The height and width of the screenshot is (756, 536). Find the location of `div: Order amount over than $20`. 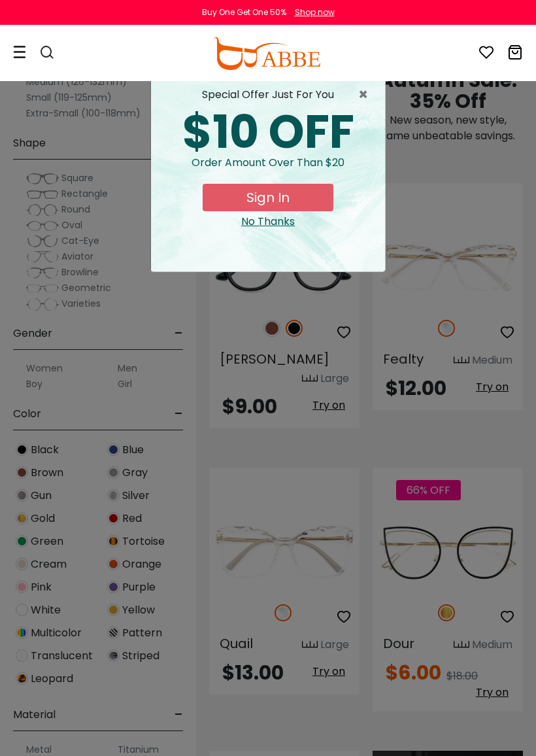

div: Order amount over than $20 is located at coordinates (268, 169).